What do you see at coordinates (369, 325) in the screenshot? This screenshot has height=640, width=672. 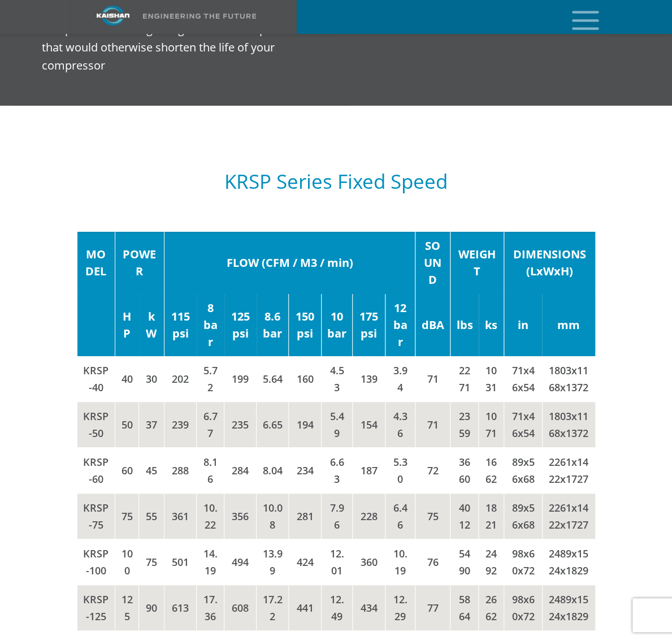 I see `td: 175 psi` at bounding box center [369, 325].